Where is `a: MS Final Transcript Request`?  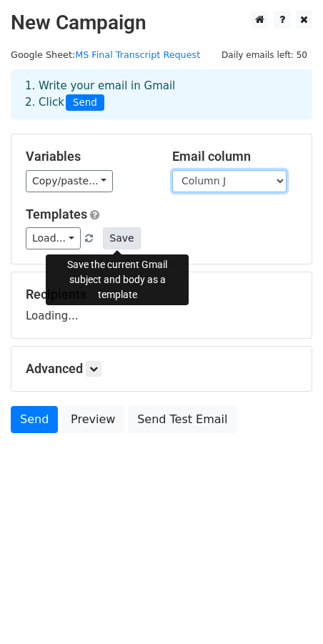
a: MS Final Transcript Request is located at coordinates (137, 55).